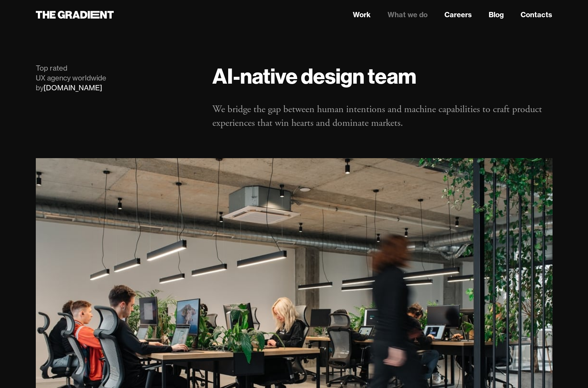 This screenshot has width=588, height=388. I want to click on a: Careers, so click(458, 15).